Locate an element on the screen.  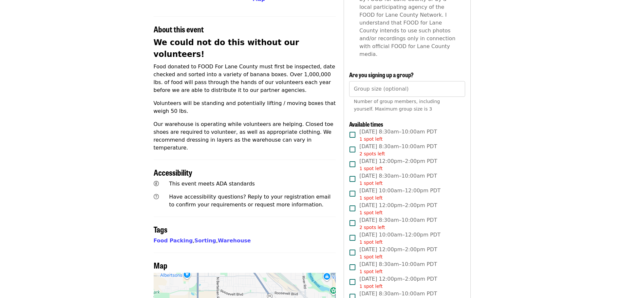
span: About this event is located at coordinates (178, 29).